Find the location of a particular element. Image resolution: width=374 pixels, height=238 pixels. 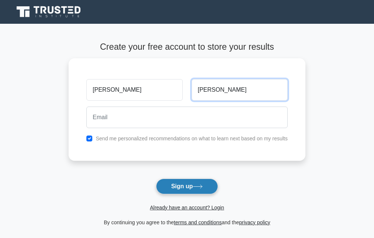

input: Last name is located at coordinates (239, 90).